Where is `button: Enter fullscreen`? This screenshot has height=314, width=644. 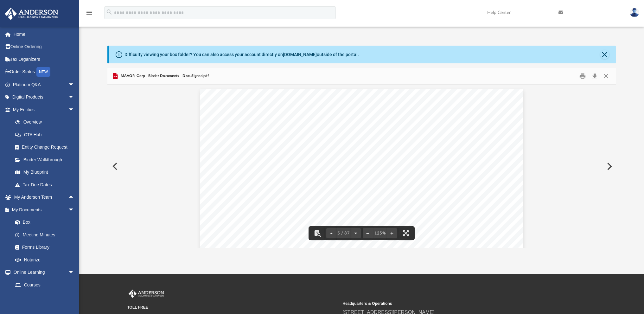 button: Enter fullscreen is located at coordinates (406, 233).